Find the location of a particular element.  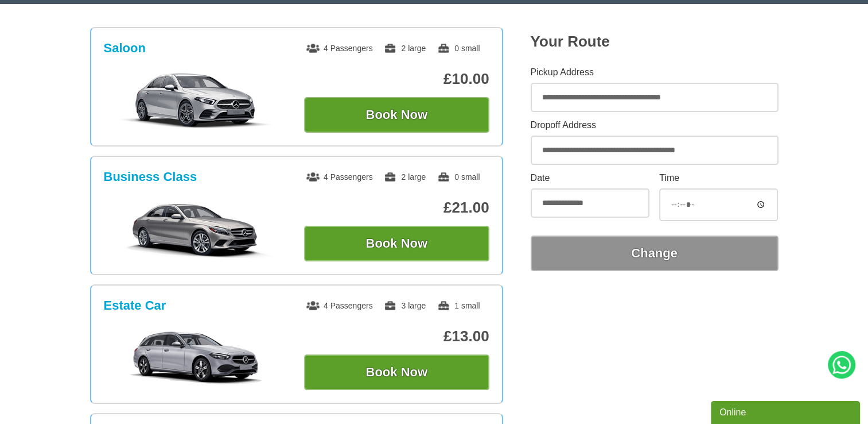

h2: Your Route is located at coordinates (655, 42).